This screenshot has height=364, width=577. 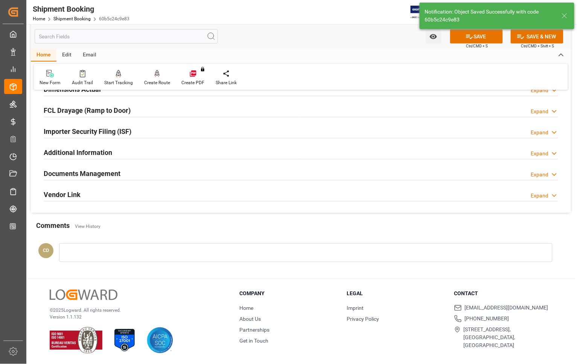 I want to click on div: Audit Trail, so click(x=82, y=83).